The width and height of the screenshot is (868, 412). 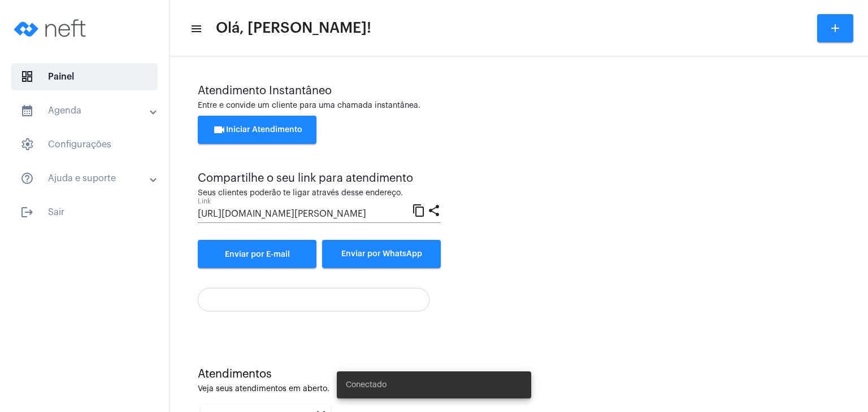 What do you see at coordinates (84, 145) in the screenshot?
I see `span: Configurações` at bounding box center [84, 145].